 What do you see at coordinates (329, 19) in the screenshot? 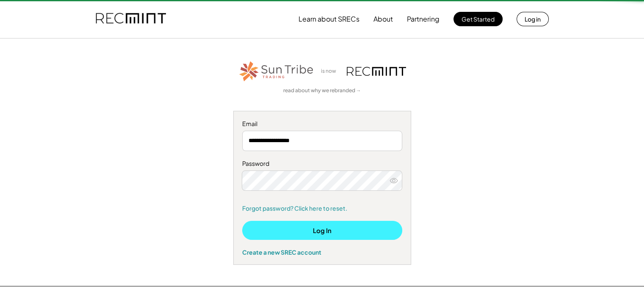
I see `button: Learn about SRECs` at bounding box center [329, 19].